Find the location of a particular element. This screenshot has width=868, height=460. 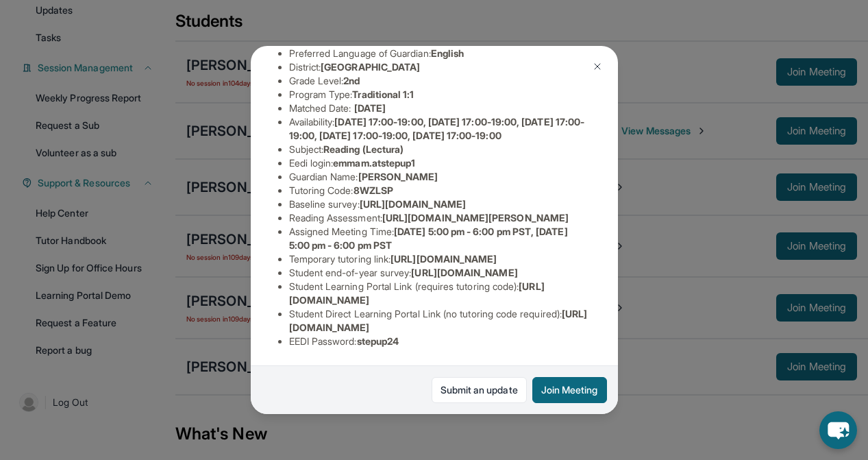

button: chat-button is located at coordinates (838, 430).